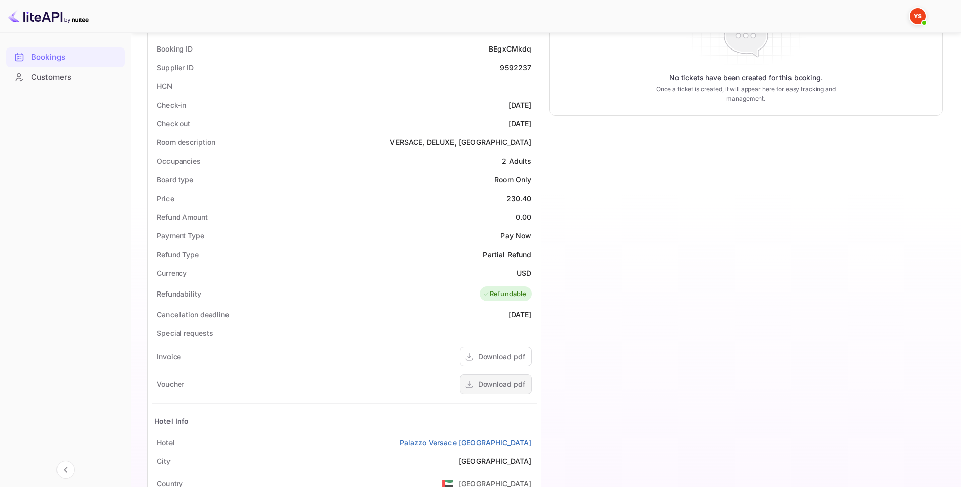 The width and height of the screenshot is (961, 487). Describe the element at coordinates (517, 160) in the screenshot. I see `div: 2 Adults` at that location.